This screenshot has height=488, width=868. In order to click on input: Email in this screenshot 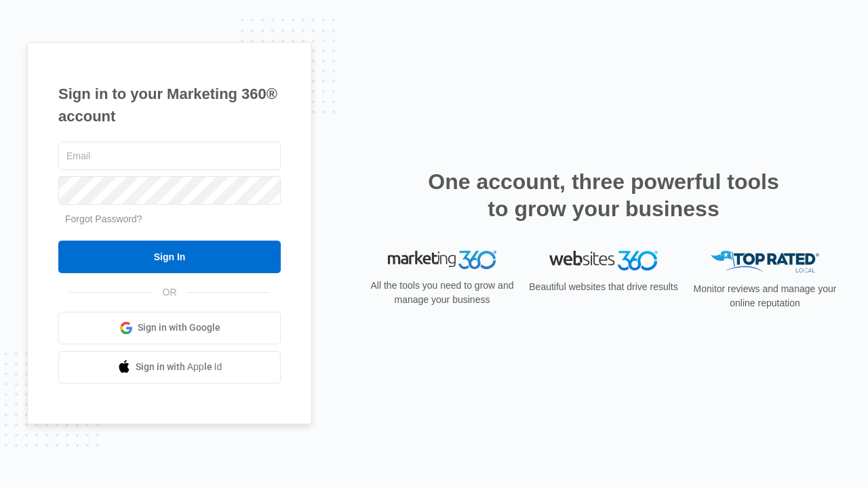, I will do `click(170, 156)`.